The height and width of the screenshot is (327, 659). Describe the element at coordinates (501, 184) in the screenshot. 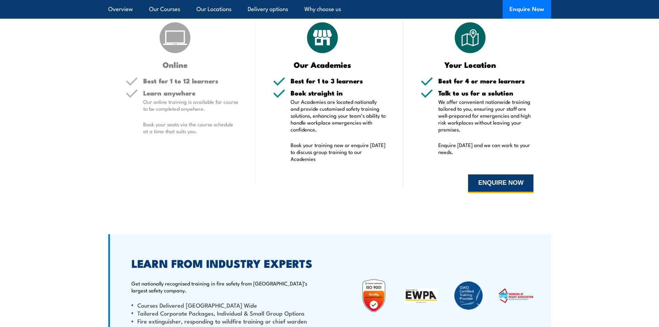

I see `button: ENQUIRE NOW` at that location.